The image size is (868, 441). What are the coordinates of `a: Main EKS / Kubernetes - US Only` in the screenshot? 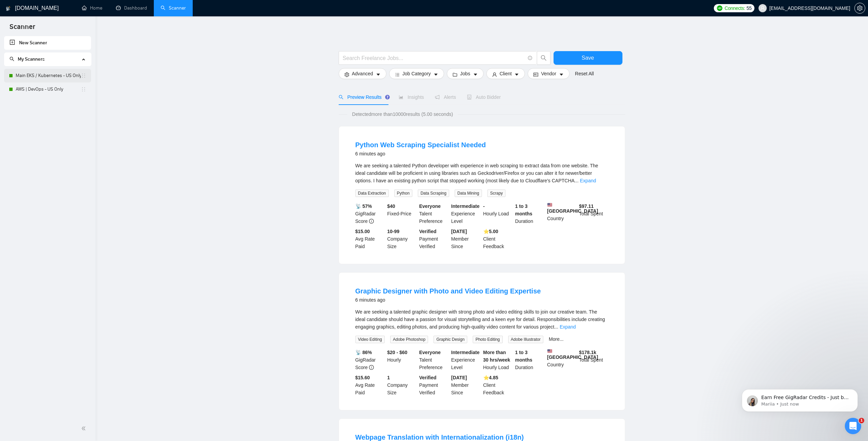 It's located at (48, 75).